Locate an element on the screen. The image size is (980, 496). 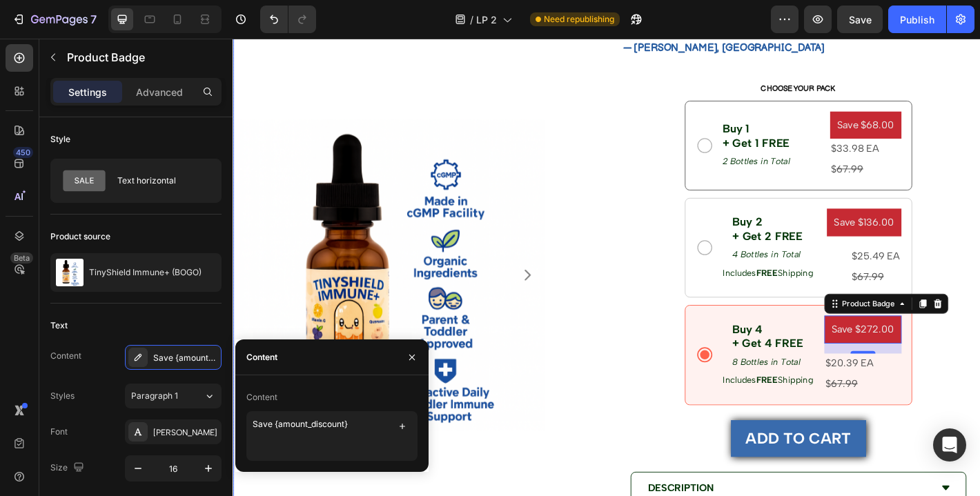
div: Text horizontal is located at coordinates (159, 180).